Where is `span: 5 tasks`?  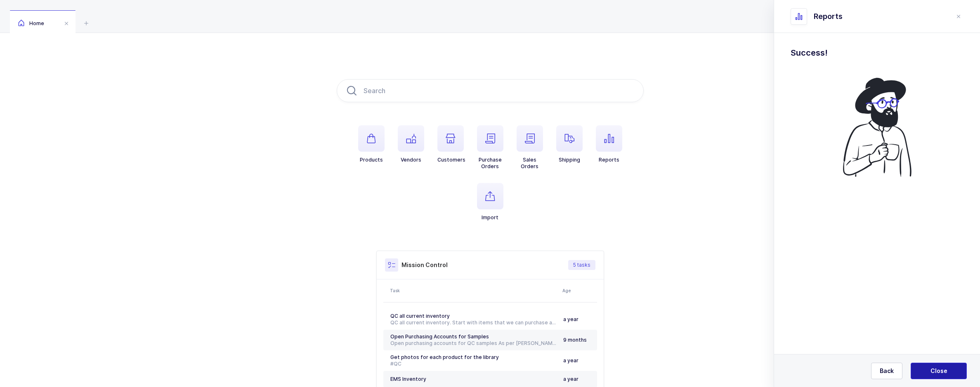 span: 5 tasks is located at coordinates (582, 265).